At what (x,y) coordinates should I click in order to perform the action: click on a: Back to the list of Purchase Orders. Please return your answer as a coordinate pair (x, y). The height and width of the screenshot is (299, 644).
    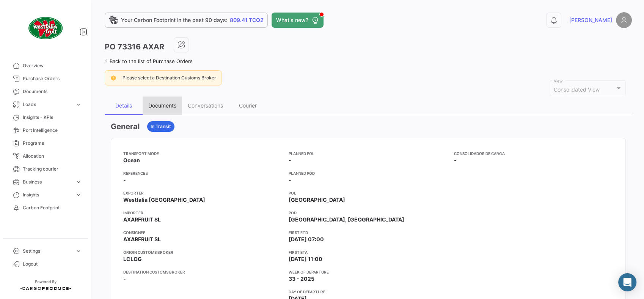
    Looking at the image, I should click on (149, 61).